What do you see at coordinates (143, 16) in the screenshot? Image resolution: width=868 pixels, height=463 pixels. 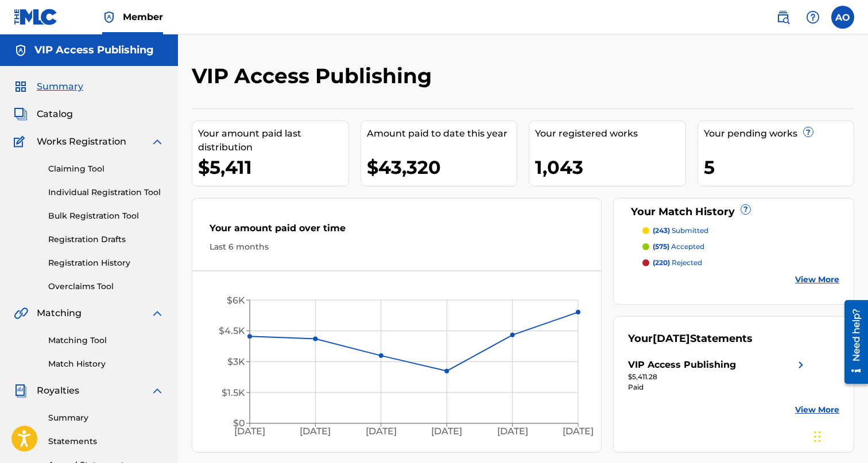 I see `span: Member` at bounding box center [143, 16].